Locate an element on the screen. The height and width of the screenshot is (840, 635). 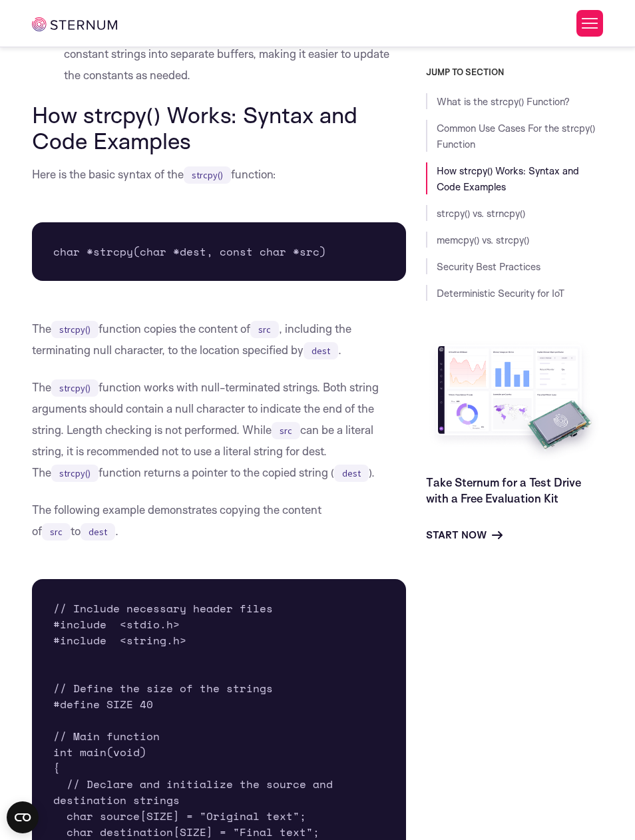
button: Open CMP widget is located at coordinates (23, 817).